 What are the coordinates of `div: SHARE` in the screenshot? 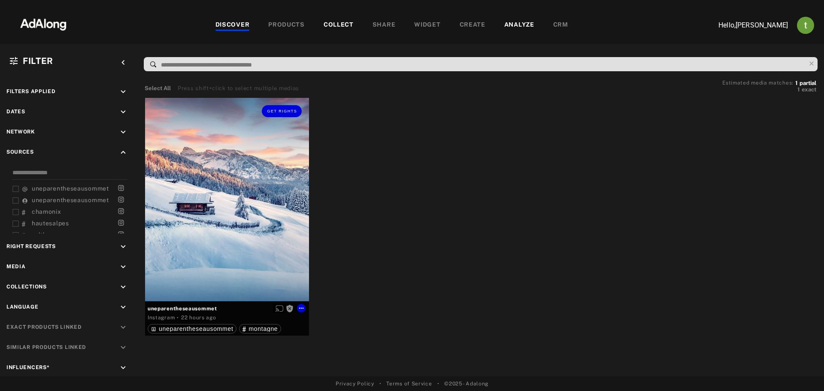 It's located at (384, 25).